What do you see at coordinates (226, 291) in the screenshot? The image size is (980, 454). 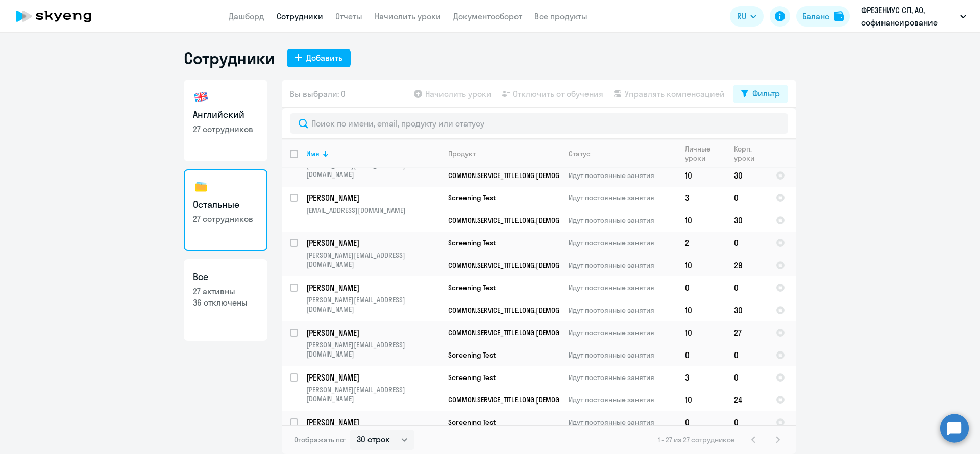 I see `p: 27 активны` at bounding box center [226, 291].